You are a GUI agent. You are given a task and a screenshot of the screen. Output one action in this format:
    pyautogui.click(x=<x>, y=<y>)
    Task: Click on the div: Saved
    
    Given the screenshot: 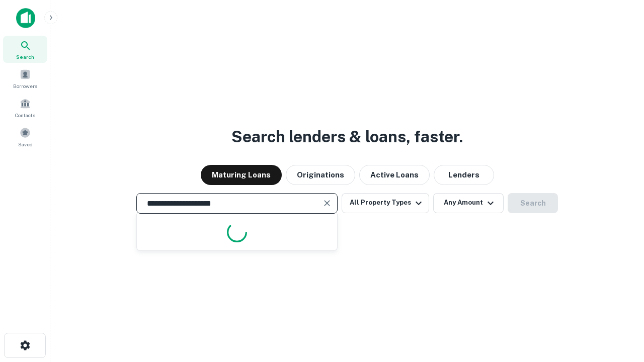 What is the action you would take?
    pyautogui.click(x=25, y=137)
    